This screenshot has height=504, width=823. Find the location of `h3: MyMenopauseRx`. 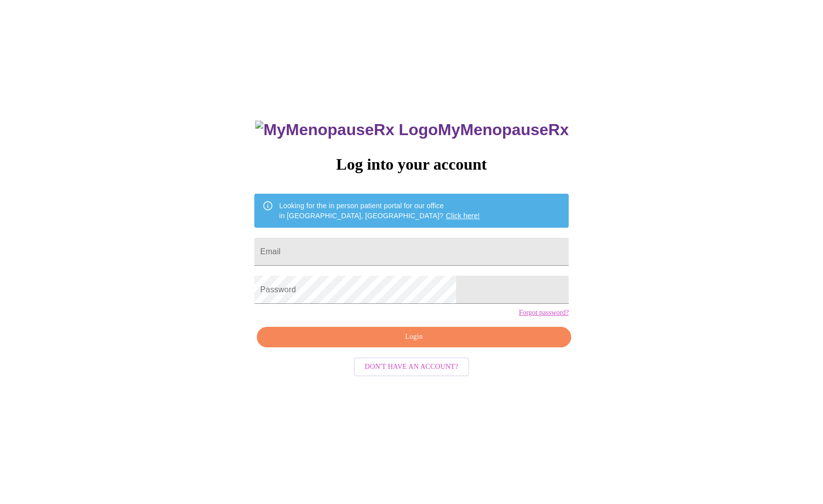

h3: MyMenopauseRx is located at coordinates (412, 130).